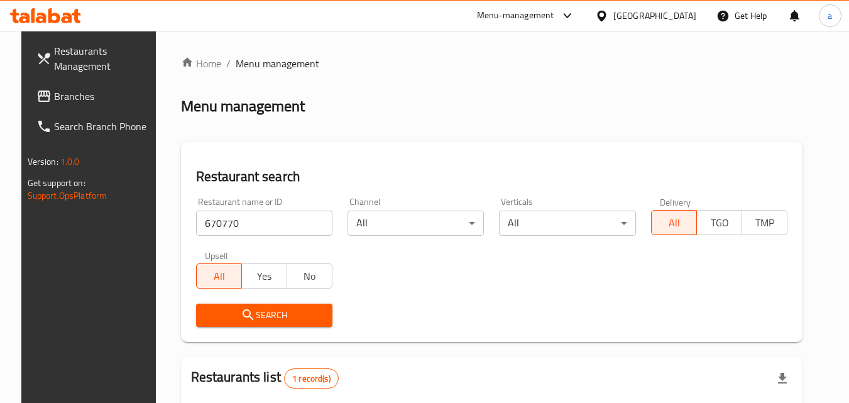 The height and width of the screenshot is (403, 849). I want to click on label: Delivery, so click(675, 202).